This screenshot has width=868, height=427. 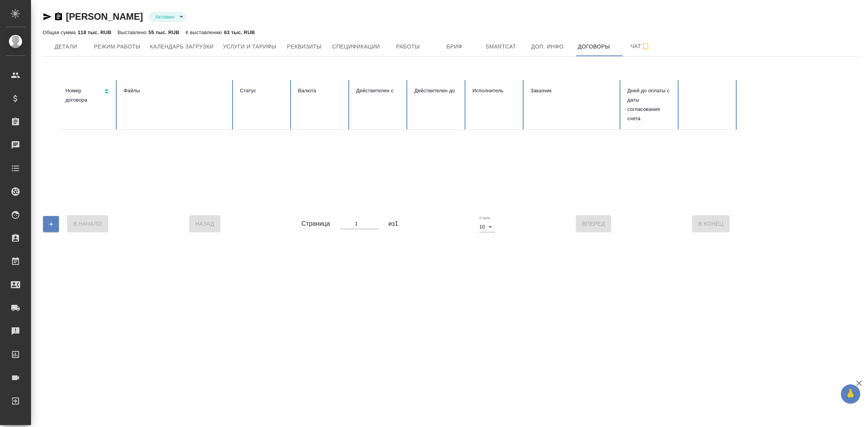 What do you see at coordinates (133, 32) in the screenshot?
I see `p: Выставлено` at bounding box center [133, 32].